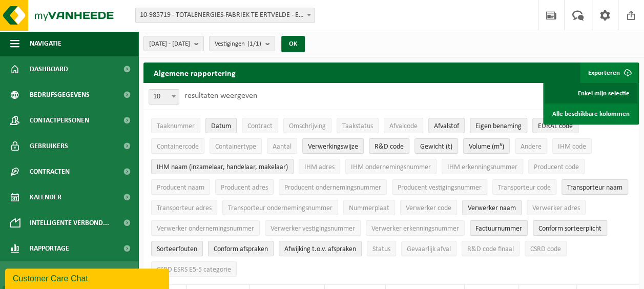  Describe the element at coordinates (254, 43) in the screenshot. I see `count: (1/1)` at that location.